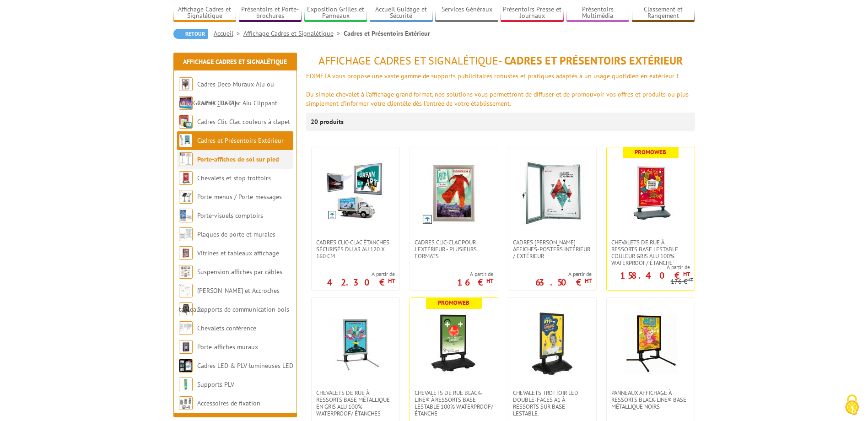 The width and height of the screenshot is (868, 421). What do you see at coordinates (245, 365) in the screenshot?
I see `a: Cadres LED & PLV lumineuses LED` at bounding box center [245, 365].